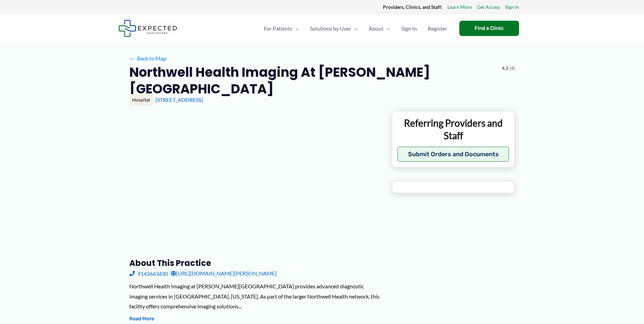 Image resolution: width=644 pixels, height=324 pixels. Describe the element at coordinates (489, 7) in the screenshot. I see `a: Get Access` at that location.